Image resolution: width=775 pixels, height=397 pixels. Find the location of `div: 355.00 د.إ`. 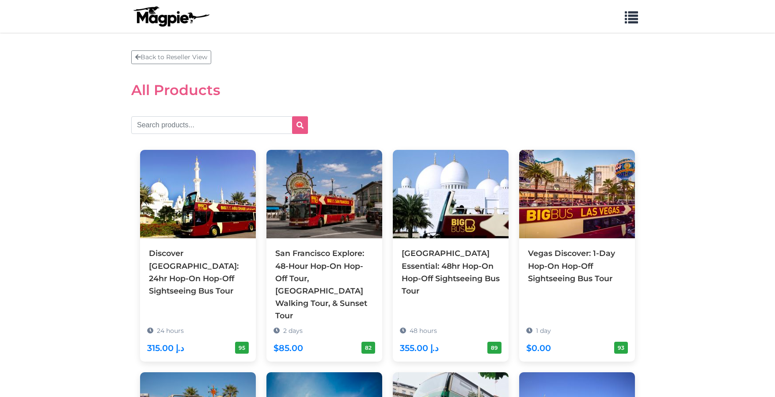

div: 355.00 د.إ is located at coordinates (419, 348).